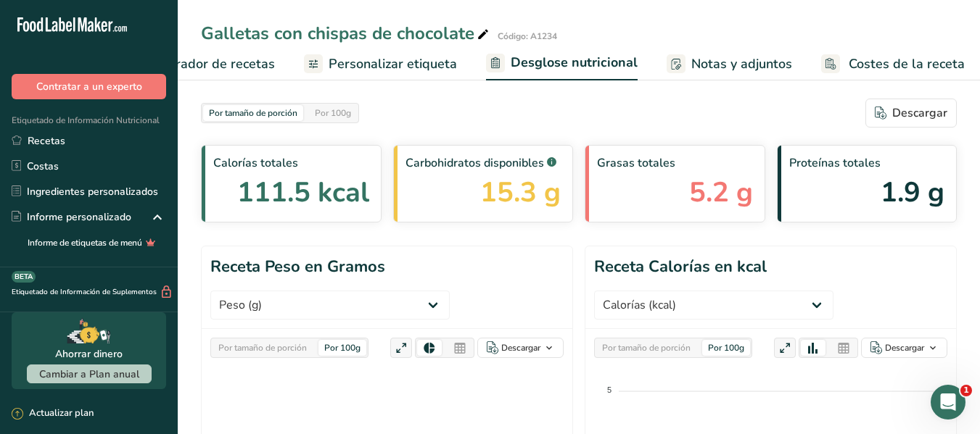 The height and width of the screenshot is (434, 980). I want to click on div: Informe personalizado, so click(71, 217).